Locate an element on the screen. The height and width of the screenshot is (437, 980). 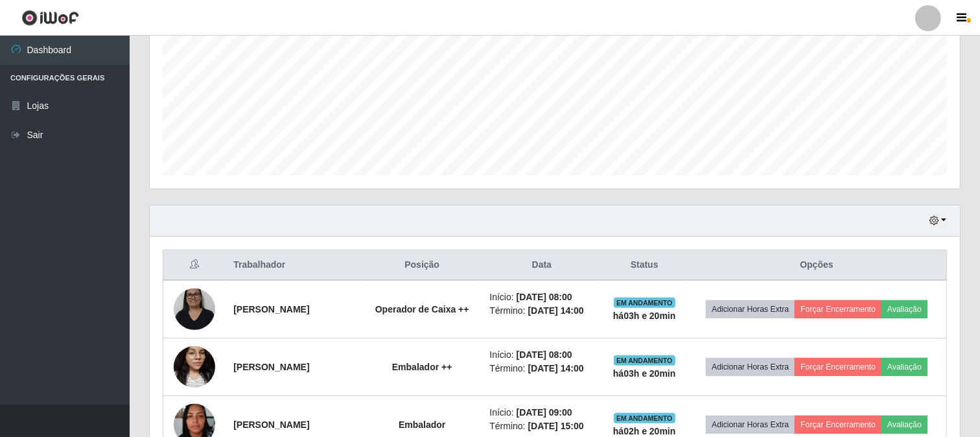
strong: há 02 h e 20 min is located at coordinates (644, 431).